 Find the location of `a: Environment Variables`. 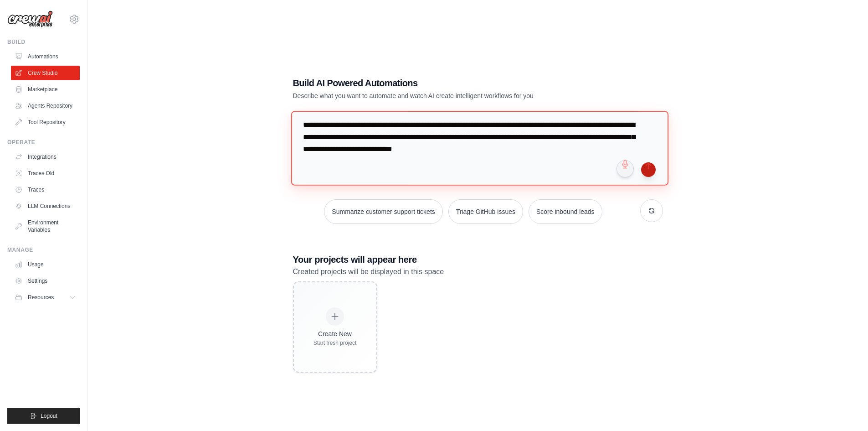

a: Environment Variables is located at coordinates (45, 226).